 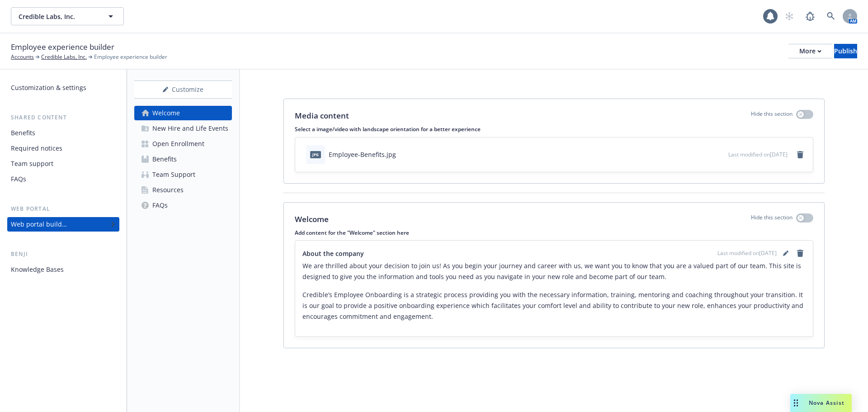 I want to click on a: Web portal builder, so click(x=63, y=224).